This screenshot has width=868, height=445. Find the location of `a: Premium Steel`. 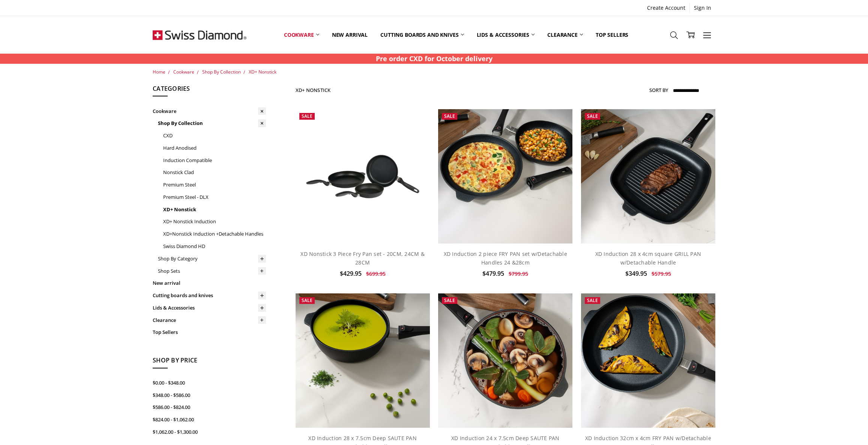

a: Premium Steel is located at coordinates (215, 185).